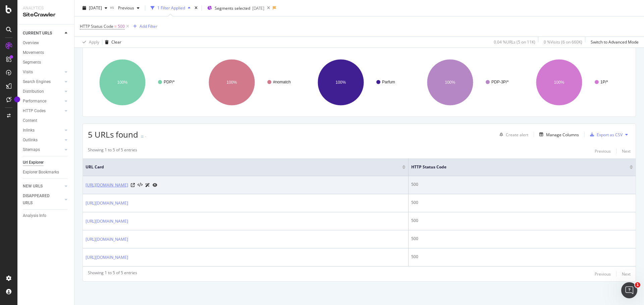 Image resolution: width=644 pixels, height=305 pixels. I want to click on div: Clear, so click(116, 42).